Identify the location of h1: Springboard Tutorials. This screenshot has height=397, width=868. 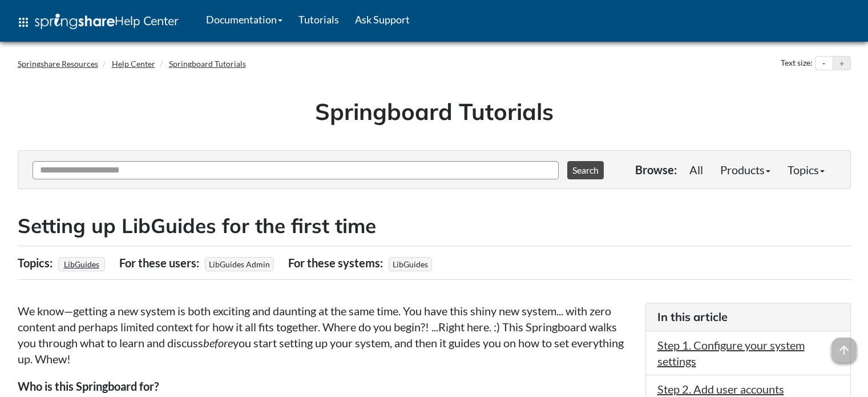
(434, 111).